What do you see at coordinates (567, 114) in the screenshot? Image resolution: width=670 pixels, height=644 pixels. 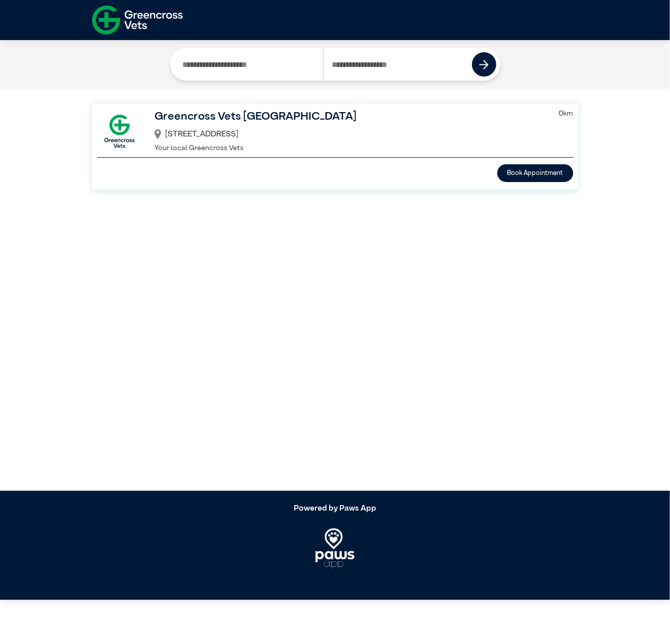 I see `p: 0 km` at bounding box center [567, 114].